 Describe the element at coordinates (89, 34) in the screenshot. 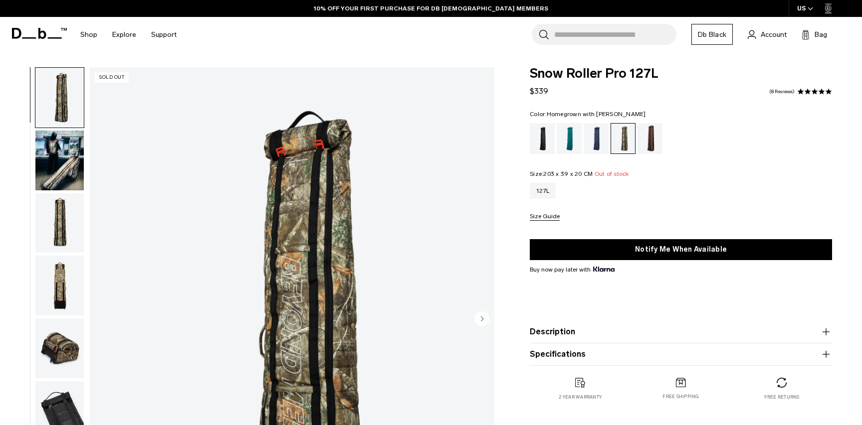

I see `a: Shop` at that location.